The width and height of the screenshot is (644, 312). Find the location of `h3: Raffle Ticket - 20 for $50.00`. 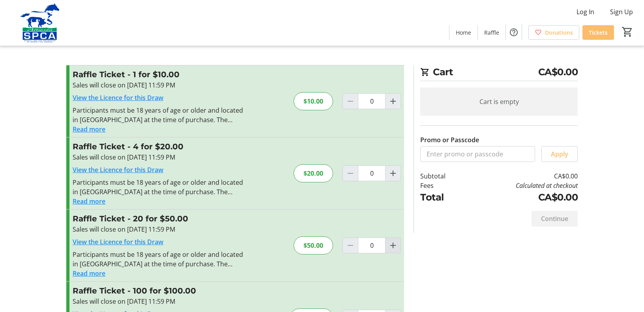

h3: Raffle Ticket - 20 for $50.00 is located at coordinates (159, 219).